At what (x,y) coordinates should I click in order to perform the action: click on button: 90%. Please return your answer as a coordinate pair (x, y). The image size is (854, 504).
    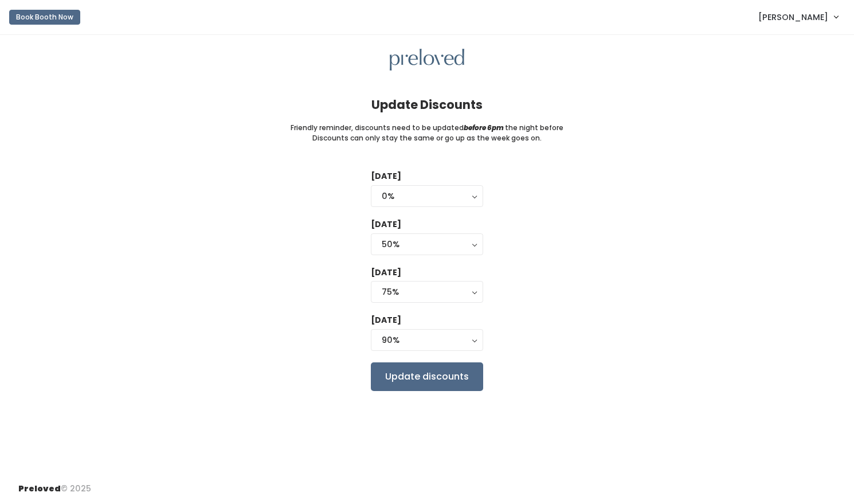
    Looking at the image, I should click on (427, 340).